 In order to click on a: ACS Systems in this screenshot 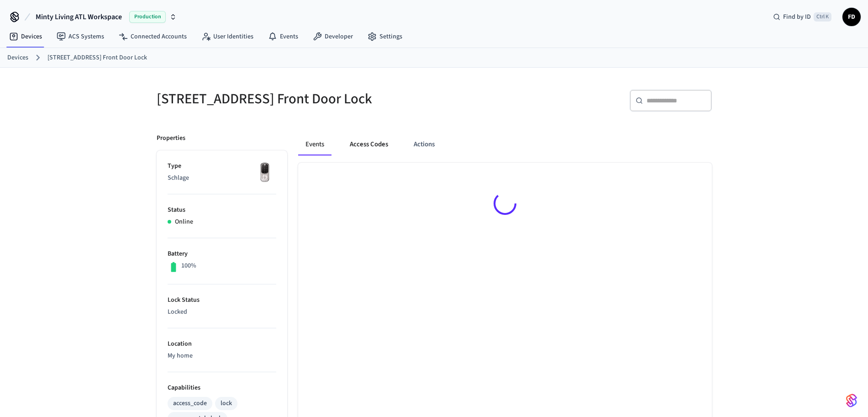, I will do `click(81, 37)`.